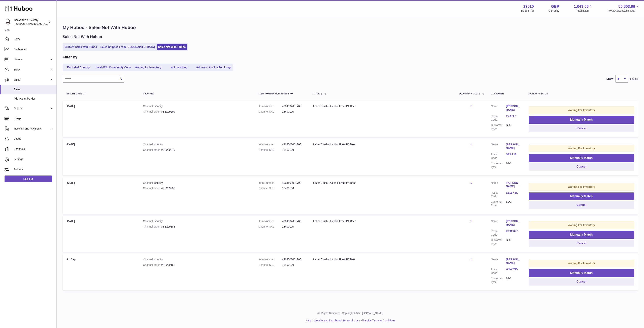  I want to click on div: Action / Status, so click(581, 94).